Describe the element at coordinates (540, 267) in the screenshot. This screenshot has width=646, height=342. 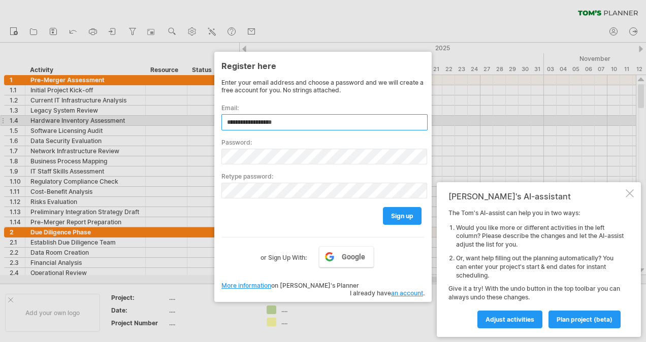
I see `li: Or, want help filling out the planning automatically? You can enter your project's start & end da...` at that location.